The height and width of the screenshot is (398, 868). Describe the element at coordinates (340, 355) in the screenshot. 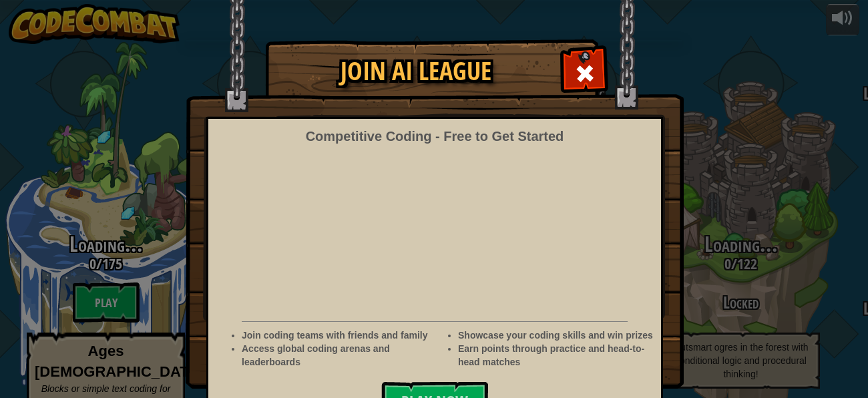

I see `li: Access global coding arenas and leaderboards` at that location.